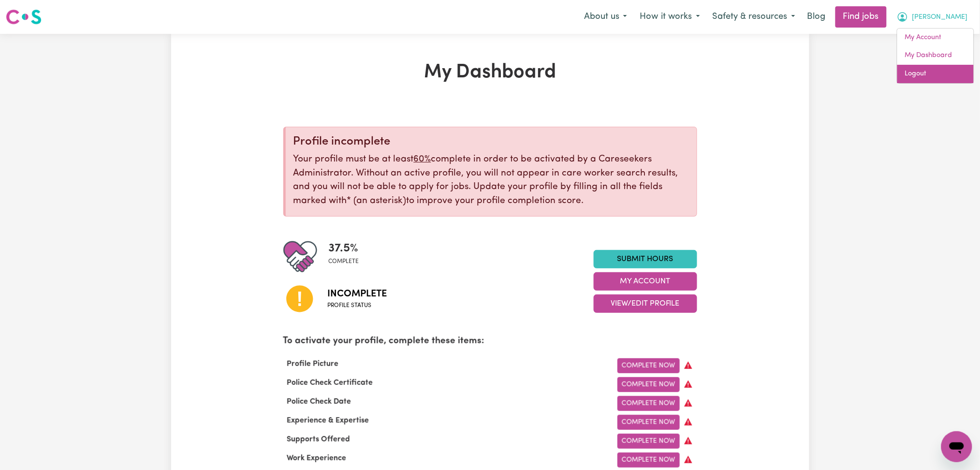 Image resolution: width=980 pixels, height=470 pixels. I want to click on span: Work Experience, so click(317, 458).